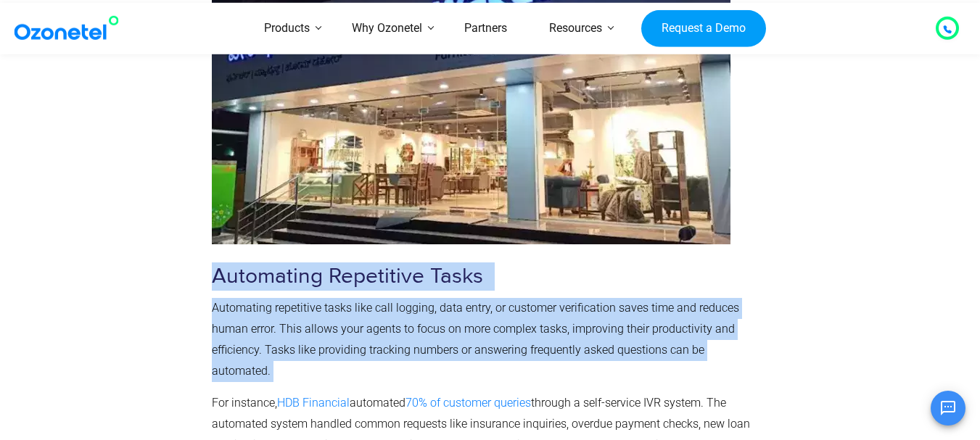 This screenshot has width=980, height=440. What do you see at coordinates (948, 408) in the screenshot?
I see `button: Open chat` at bounding box center [948, 408].